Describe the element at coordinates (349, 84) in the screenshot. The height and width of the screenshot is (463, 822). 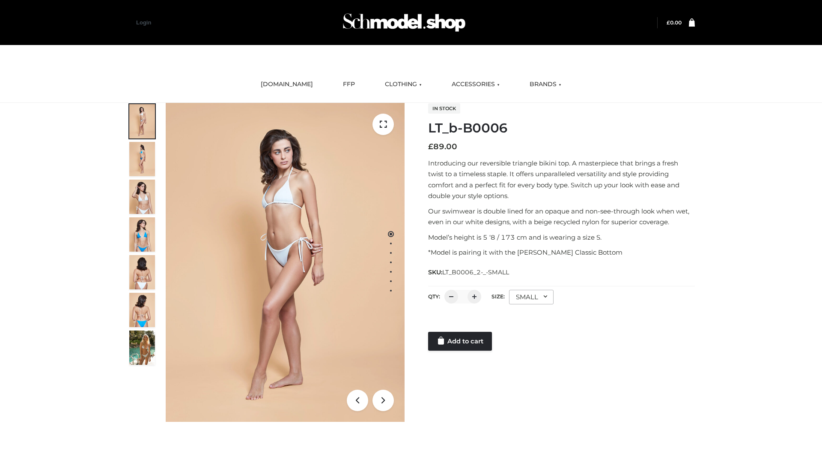
I see `a: FFP` at that location.